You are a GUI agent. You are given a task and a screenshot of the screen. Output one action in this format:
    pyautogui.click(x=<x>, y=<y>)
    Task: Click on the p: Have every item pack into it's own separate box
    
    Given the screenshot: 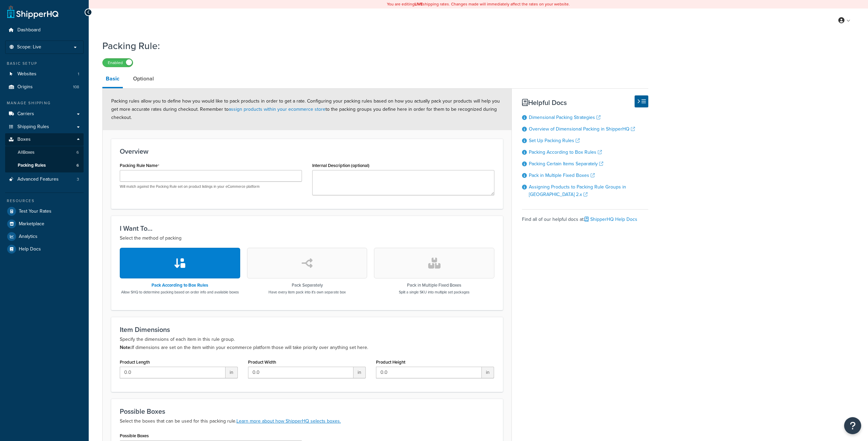 What is the action you would take?
    pyautogui.click(x=307, y=292)
    